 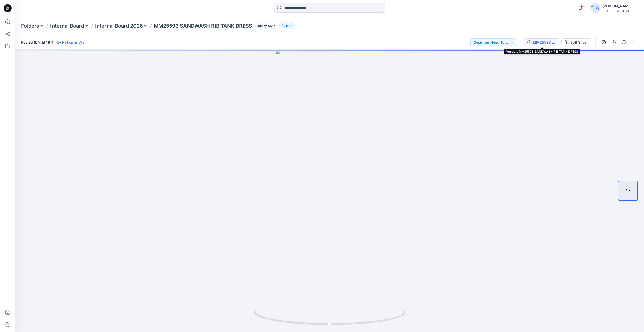 I want to click on div: MM25593 SANDWASH RIB TANK DRESS, so click(x=545, y=42).